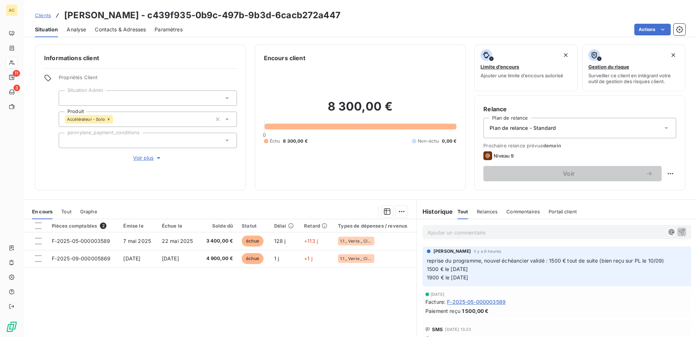 The width and height of the screenshot is (697, 337). I want to click on span: 0, so click(264, 135).